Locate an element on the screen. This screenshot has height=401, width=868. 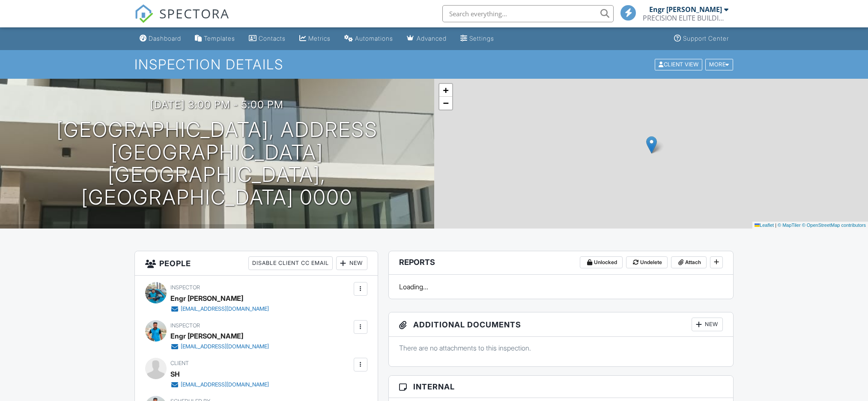
a: Dashboard is located at coordinates (160, 38).